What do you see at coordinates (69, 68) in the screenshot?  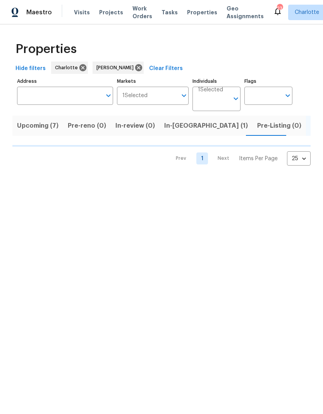 I see `div: Charlotte` at bounding box center [69, 68].